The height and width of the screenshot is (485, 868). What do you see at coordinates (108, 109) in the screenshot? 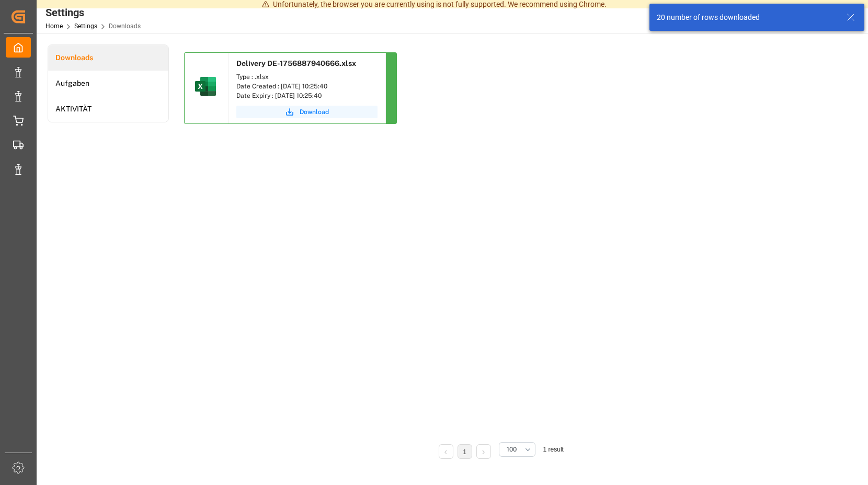
I see `a: AKTIVITÄT` at bounding box center [108, 109].